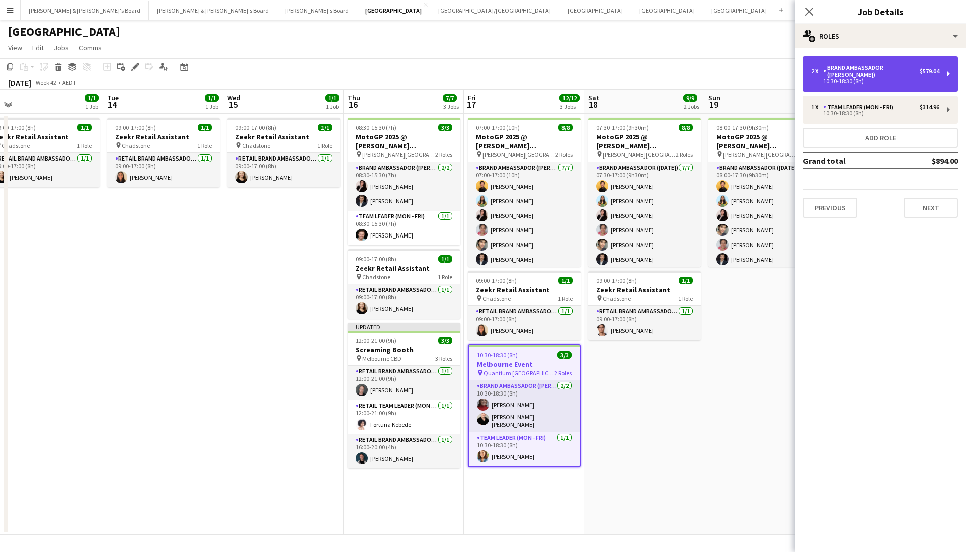  What do you see at coordinates (451, 106) in the screenshot?
I see `div: 3 Jobs` at bounding box center [451, 106].